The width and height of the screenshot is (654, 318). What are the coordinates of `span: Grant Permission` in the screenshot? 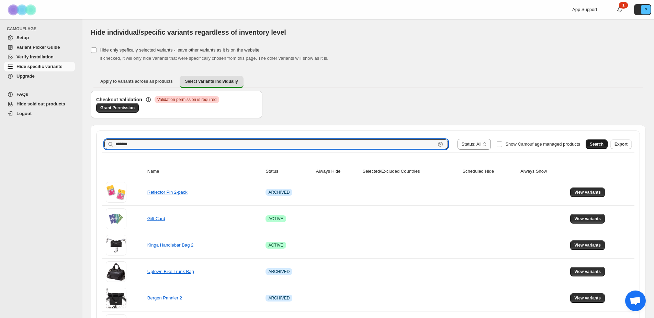 It's located at (117, 108).